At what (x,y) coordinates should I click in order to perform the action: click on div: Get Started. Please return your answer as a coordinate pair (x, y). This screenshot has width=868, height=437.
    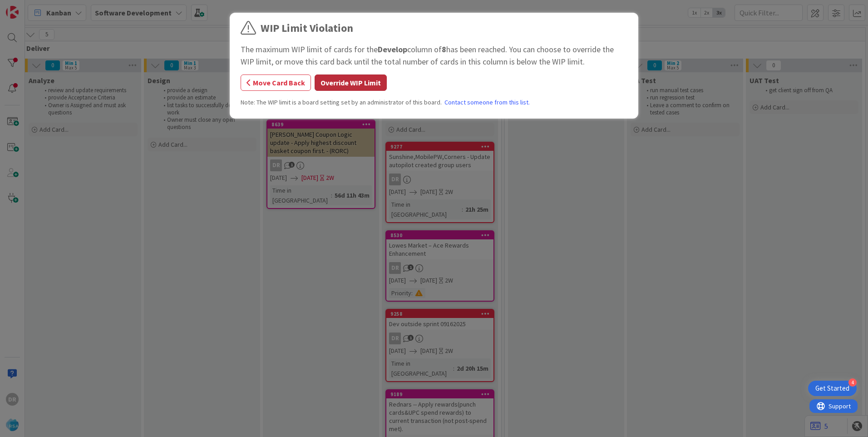
    Looking at the image, I should click on (832, 388).